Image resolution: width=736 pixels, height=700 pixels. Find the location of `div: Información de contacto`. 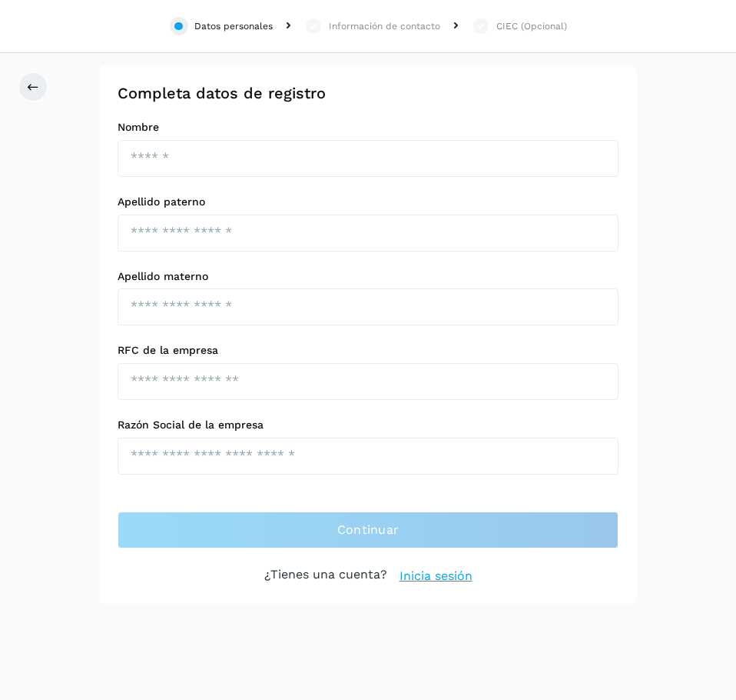

div: Información de contacto is located at coordinates (384, 26).